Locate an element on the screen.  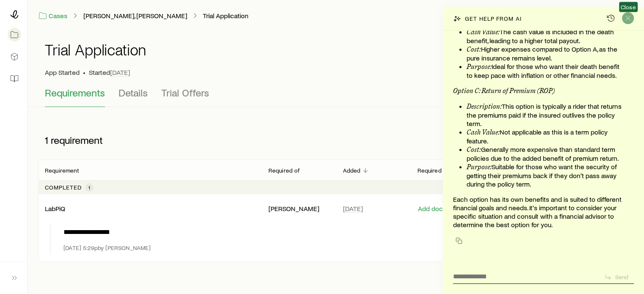
span: Details is located at coordinates (133, 93).